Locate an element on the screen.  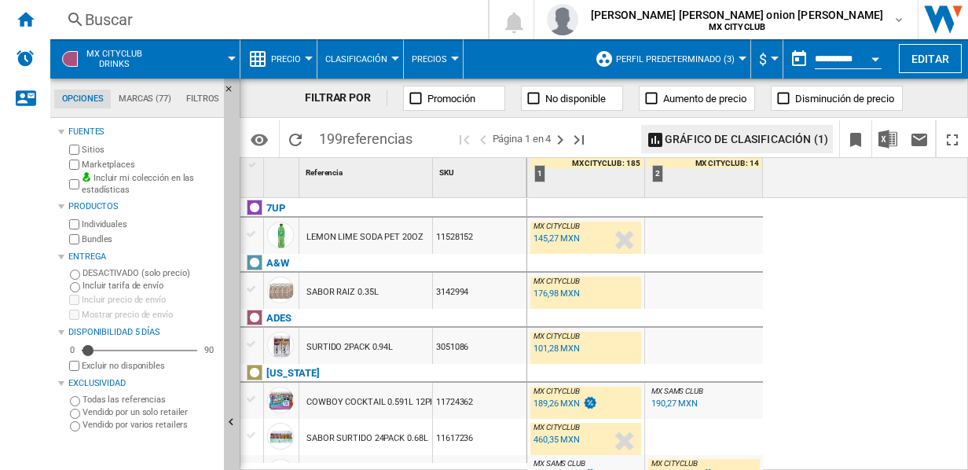
div: FILTRAR POR is located at coordinates (346, 98).